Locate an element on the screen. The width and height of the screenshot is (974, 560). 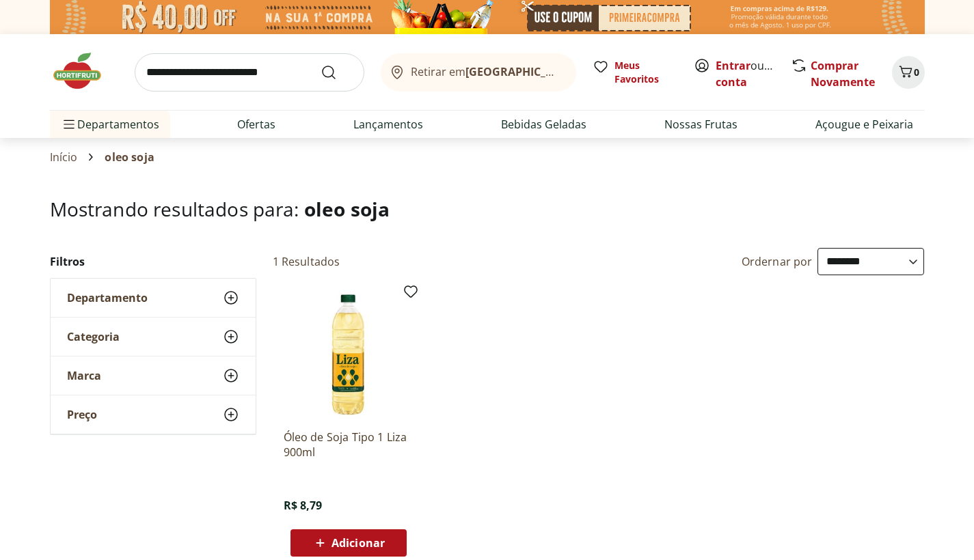
span: Departamentos is located at coordinates (110, 124).